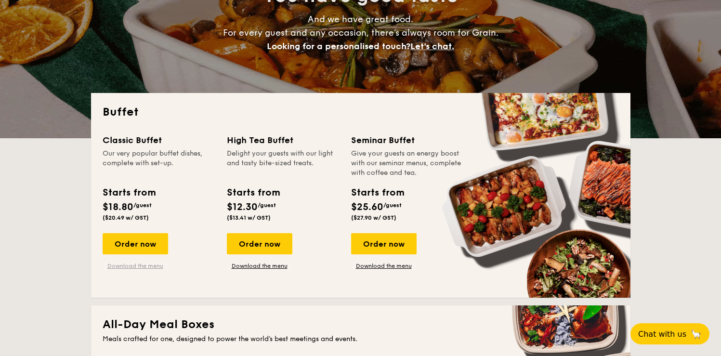 This screenshot has height=356, width=721. What do you see at coordinates (283, 140) in the screenshot?
I see `div: High Tea Buffet` at bounding box center [283, 140].